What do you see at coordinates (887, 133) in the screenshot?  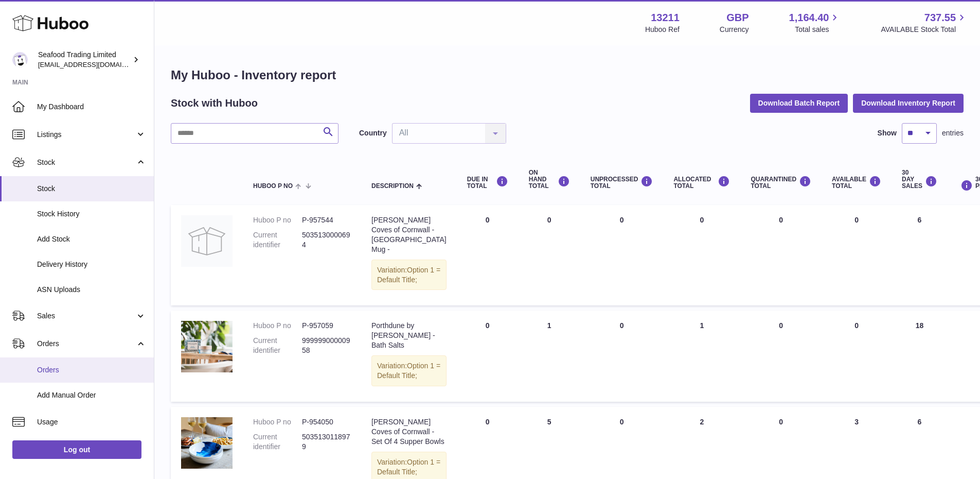 I see `label: Show` at bounding box center [887, 133].